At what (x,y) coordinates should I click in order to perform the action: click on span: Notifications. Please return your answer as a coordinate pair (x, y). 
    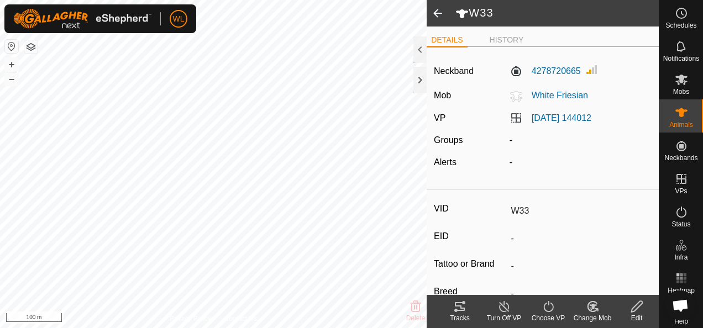
    Looking at the image, I should click on (681, 59).